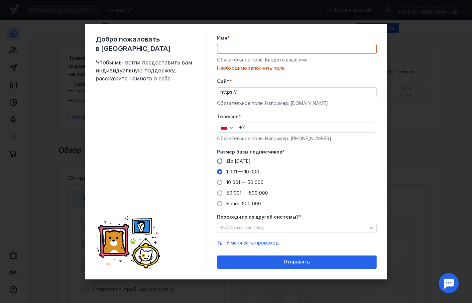  Describe the element at coordinates (243, 172) in the screenshot. I see `span: 1 001 — 10 000` at that location.